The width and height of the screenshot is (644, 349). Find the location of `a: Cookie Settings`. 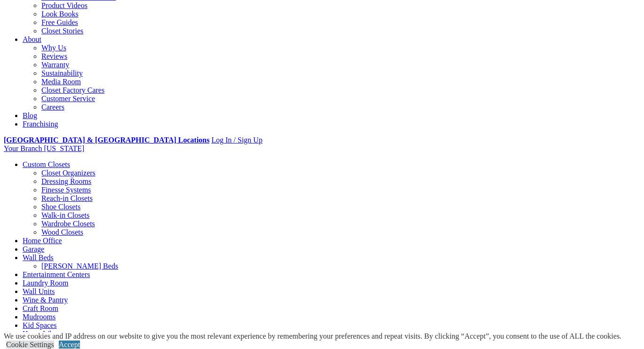

a: Cookie Settings is located at coordinates (30, 344).